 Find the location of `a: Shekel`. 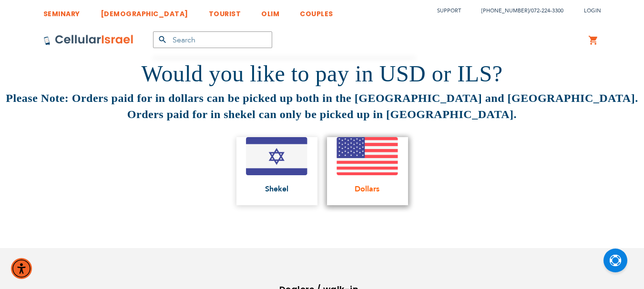

a: Shekel is located at coordinates (277, 172).